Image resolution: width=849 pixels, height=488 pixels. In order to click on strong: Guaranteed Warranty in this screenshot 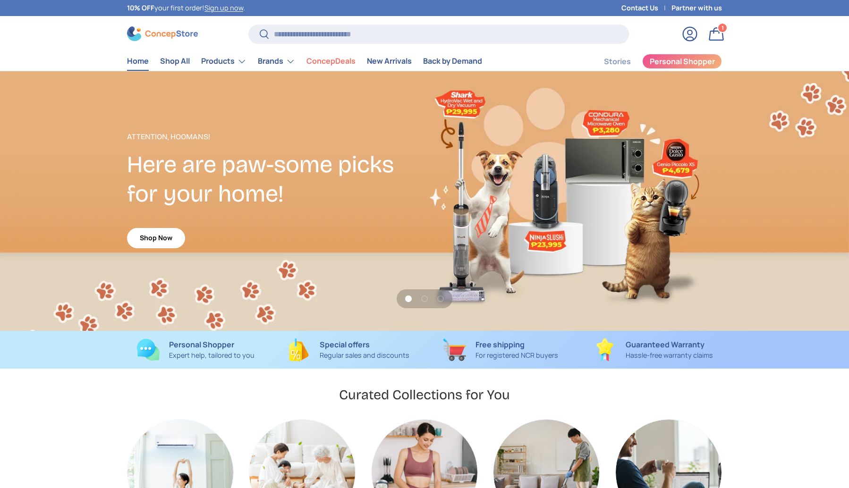, I will do `click(665, 345)`.